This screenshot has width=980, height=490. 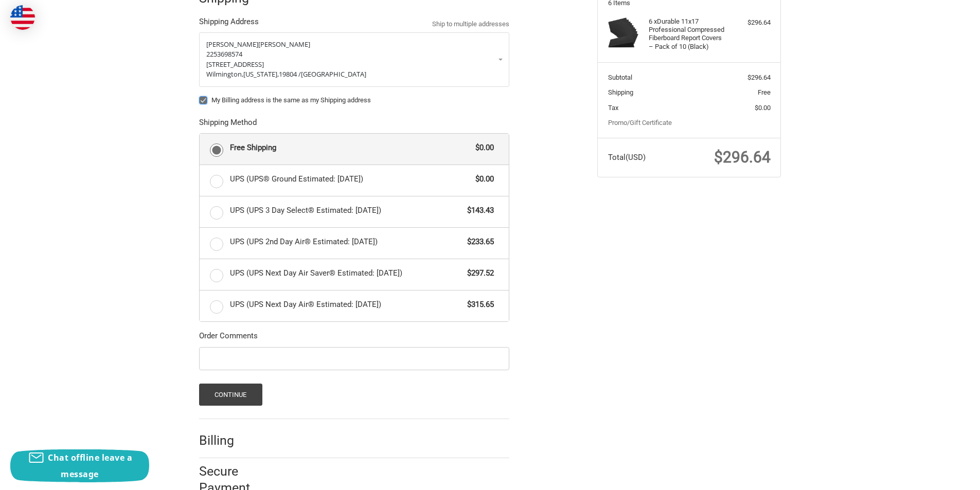 I want to click on span: Total (USD), so click(x=627, y=157).